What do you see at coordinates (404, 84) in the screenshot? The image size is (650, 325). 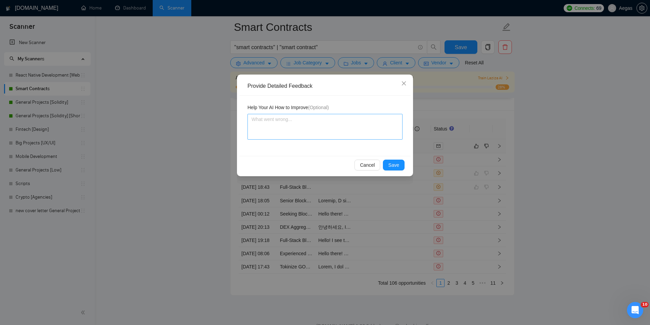 I see `button: Close` at bounding box center [404, 84].